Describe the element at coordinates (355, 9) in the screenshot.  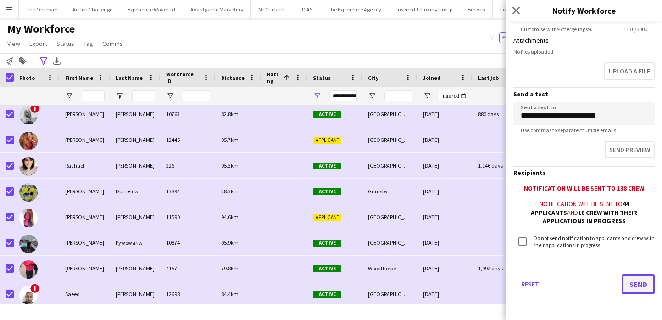
I see `button: The Experience Agency` at that location.